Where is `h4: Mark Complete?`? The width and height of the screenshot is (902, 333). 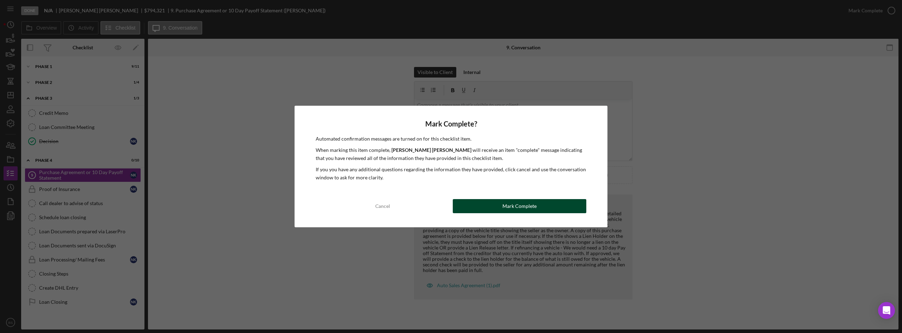 h4: Mark Complete? is located at coordinates (451, 124).